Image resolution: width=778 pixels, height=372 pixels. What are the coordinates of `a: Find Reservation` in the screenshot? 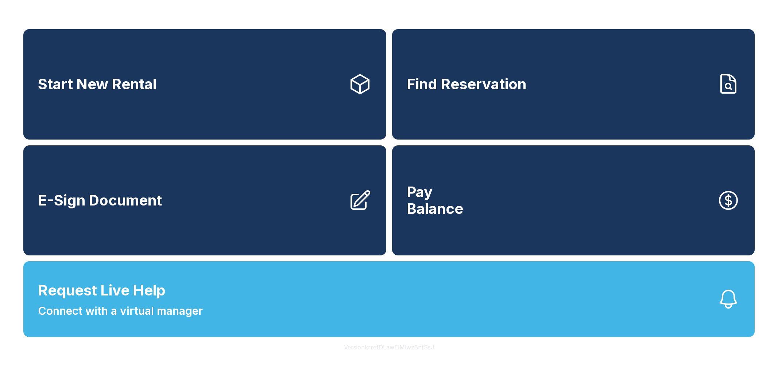 It's located at (573, 84).